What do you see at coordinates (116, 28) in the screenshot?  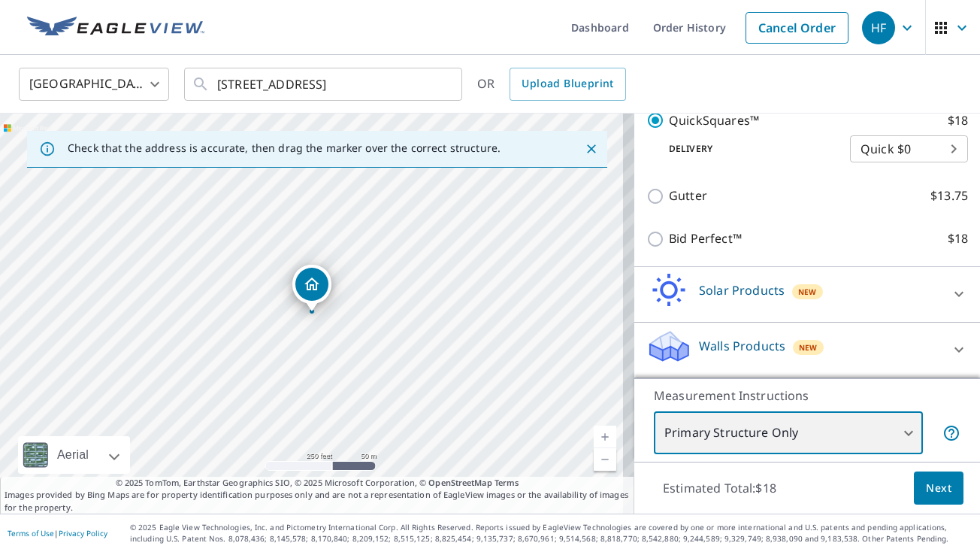 I see `img: EV Logo` at bounding box center [116, 28].